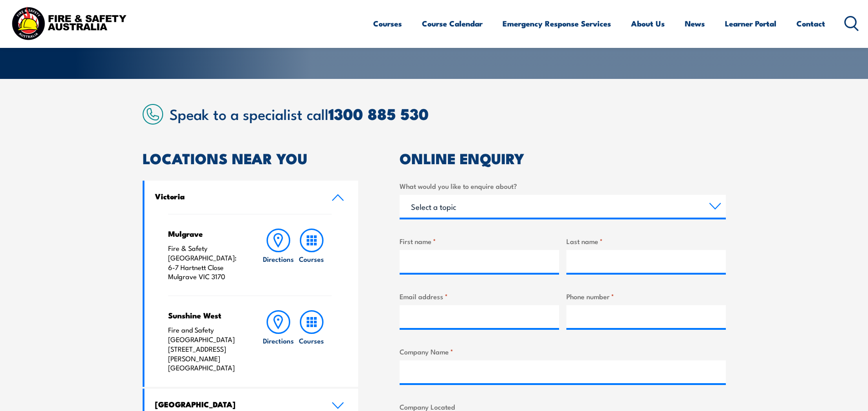  Describe the element at coordinates (557, 23) in the screenshot. I see `a: Emergency Response Services` at that location.